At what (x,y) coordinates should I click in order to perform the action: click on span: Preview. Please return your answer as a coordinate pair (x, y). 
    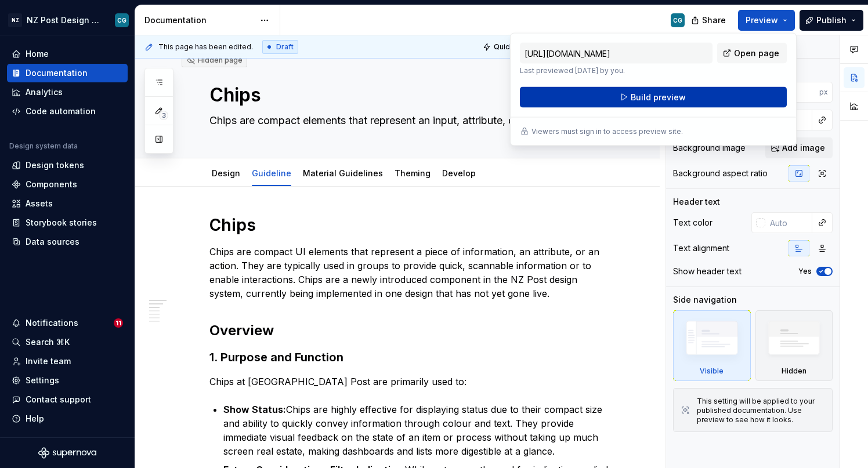
    Looking at the image, I should click on (762, 20).